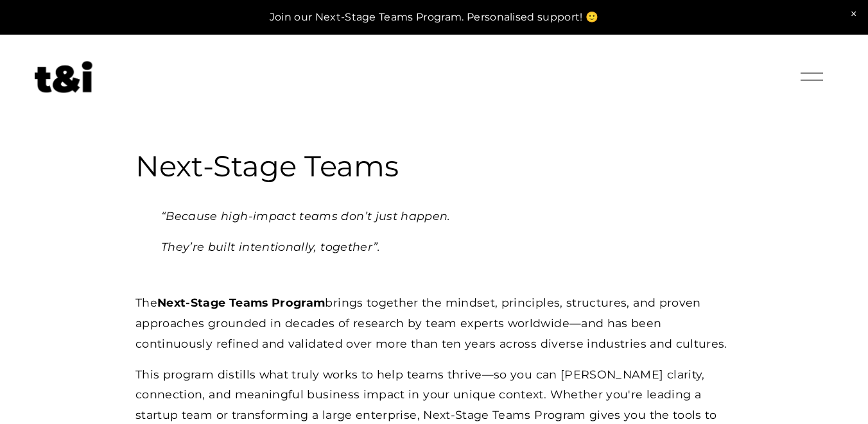  I want to click on h3: Next-Stage Teams, so click(434, 166).